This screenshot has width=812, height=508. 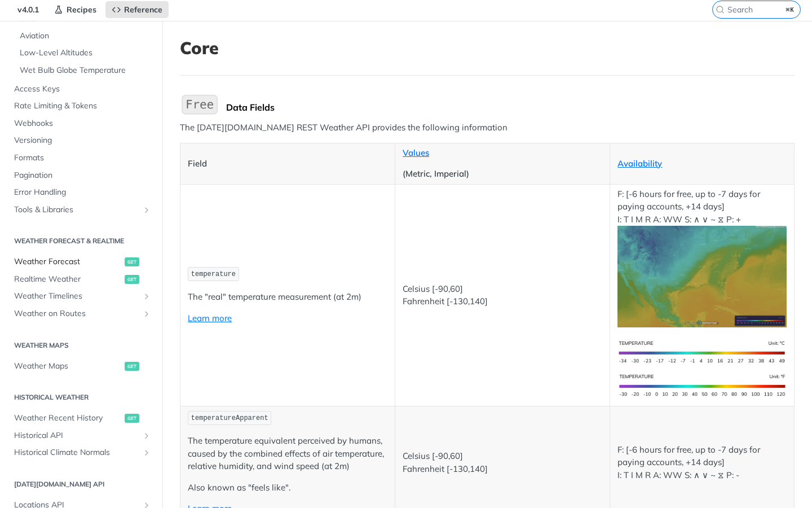 What do you see at coordinates (83, 193) in the screenshot?
I see `span: Error Handling` at bounding box center [83, 193].